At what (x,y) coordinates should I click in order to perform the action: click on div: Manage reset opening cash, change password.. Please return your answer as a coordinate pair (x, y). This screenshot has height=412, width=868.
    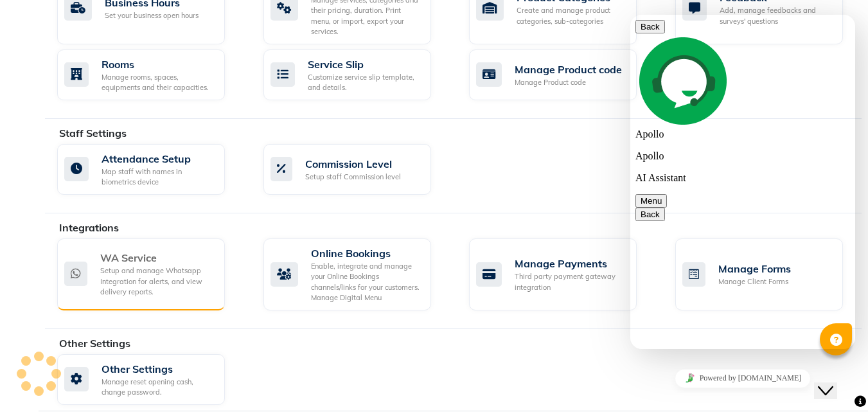
    Looking at the image, I should click on (158, 387).